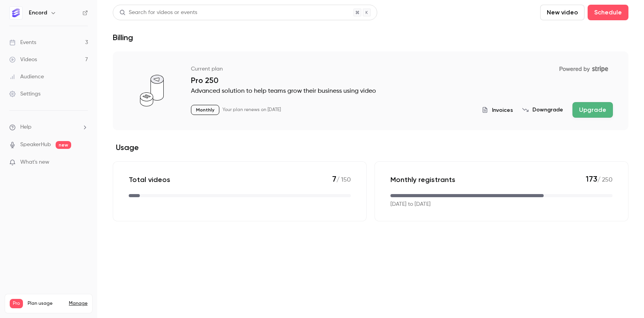 The width and height of the screenshot is (644, 318). Describe the element at coordinates (149, 179) in the screenshot. I see `p: Total videos` at that location.